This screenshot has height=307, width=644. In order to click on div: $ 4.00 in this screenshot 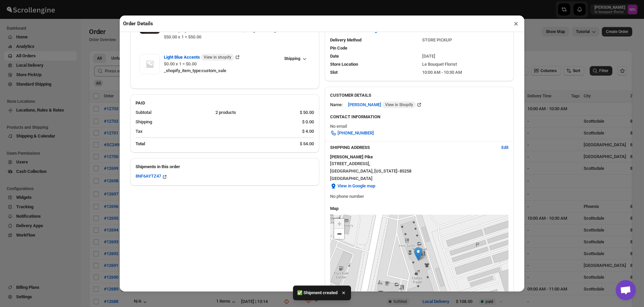, I will do `click(308, 132)`.